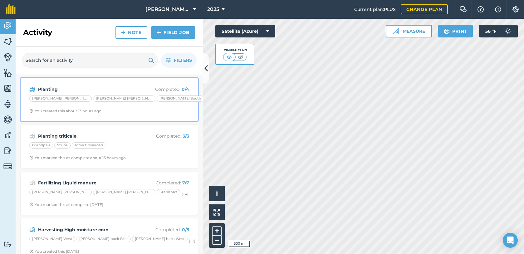 The image size is (524, 254). What do you see at coordinates (87, 136) in the screenshot?
I see `strong: Planting triticale` at bounding box center [87, 136].